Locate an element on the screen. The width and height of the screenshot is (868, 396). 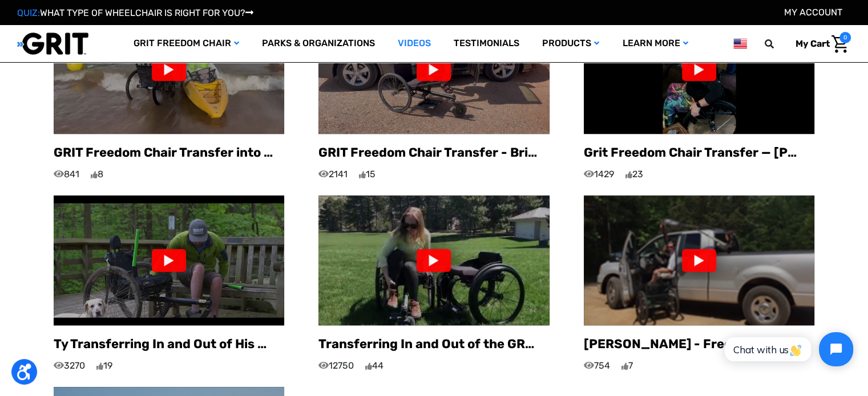
span: 15 is located at coordinates (367, 174).